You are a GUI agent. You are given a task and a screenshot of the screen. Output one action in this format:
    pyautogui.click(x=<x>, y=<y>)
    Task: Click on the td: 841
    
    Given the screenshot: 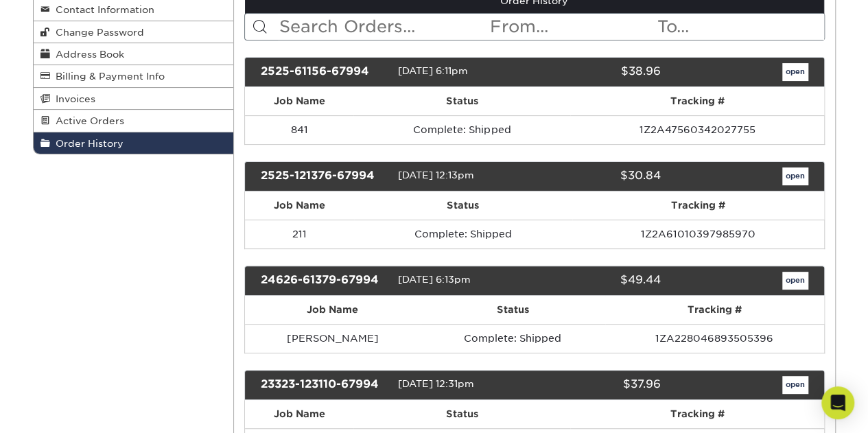 What is the action you would take?
    pyautogui.click(x=299, y=129)
    